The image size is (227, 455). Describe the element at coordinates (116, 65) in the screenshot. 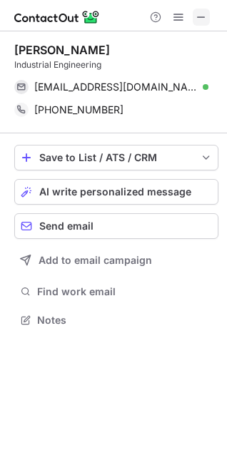

I see `div: Industrial Engineering` at that location.